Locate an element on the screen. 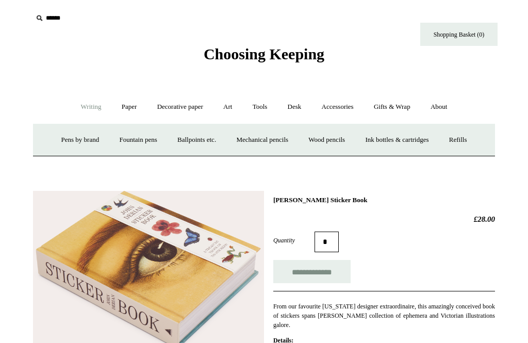 This screenshot has height=343, width=528. a: Refills is located at coordinates (458, 140).